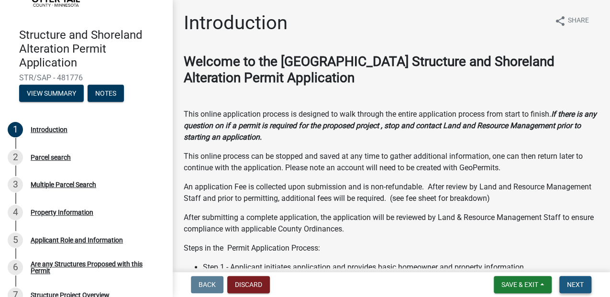  I want to click on p: An application Fee is collected upon submission and is non-refundable. After review by Land and R..., so click(391, 193).